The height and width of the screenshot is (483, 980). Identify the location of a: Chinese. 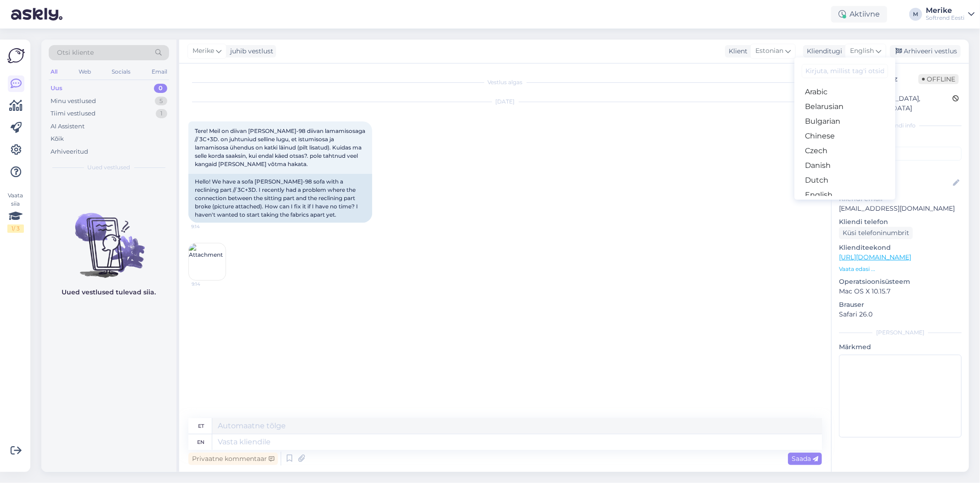
(845, 136).